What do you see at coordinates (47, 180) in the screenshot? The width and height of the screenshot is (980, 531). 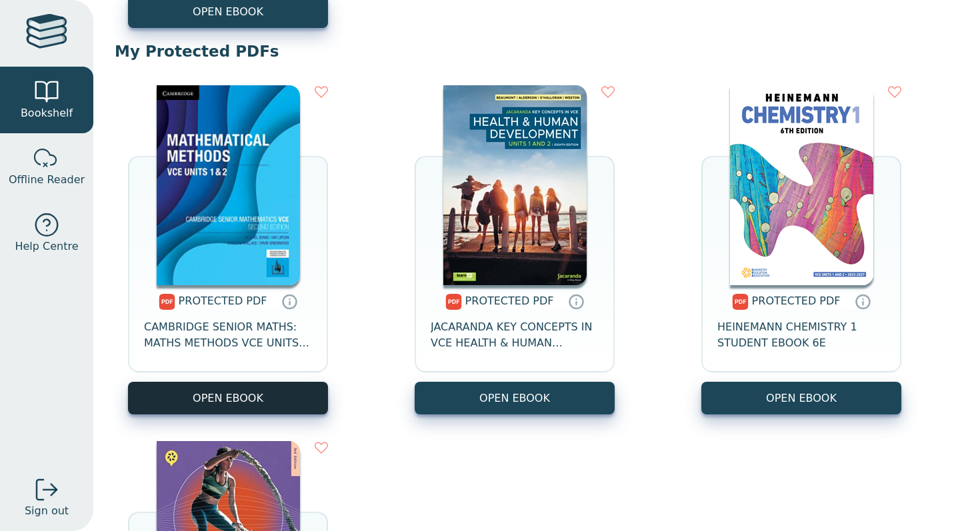 I see `span: Offline Reader` at bounding box center [47, 180].